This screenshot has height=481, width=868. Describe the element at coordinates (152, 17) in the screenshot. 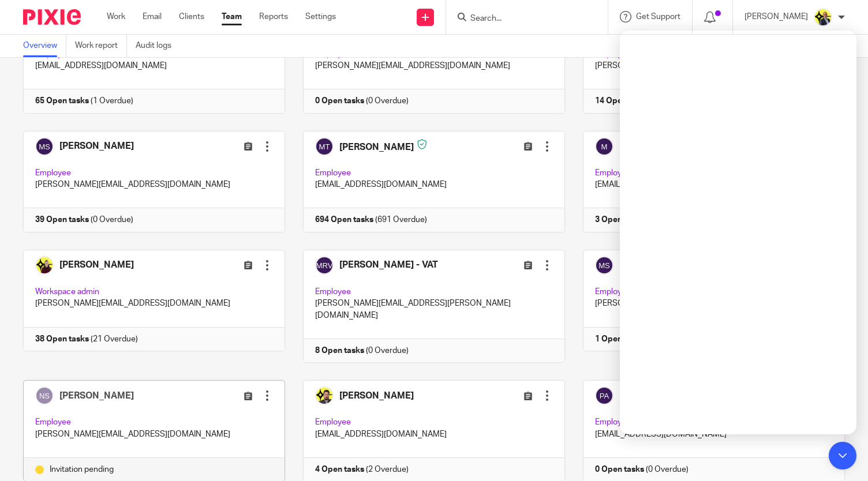

I see `a: Email` at that location.